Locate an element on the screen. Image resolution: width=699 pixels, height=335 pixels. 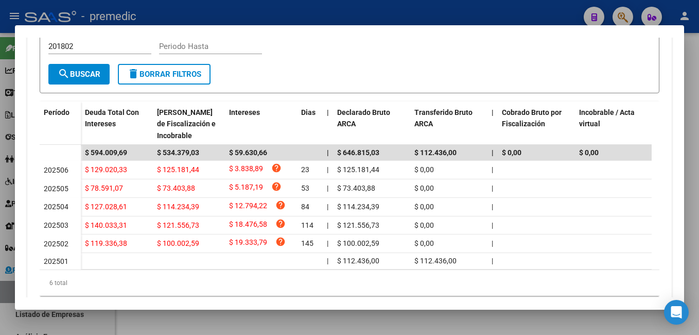
span: Declarado Bruto ARCA is located at coordinates (363, 118).